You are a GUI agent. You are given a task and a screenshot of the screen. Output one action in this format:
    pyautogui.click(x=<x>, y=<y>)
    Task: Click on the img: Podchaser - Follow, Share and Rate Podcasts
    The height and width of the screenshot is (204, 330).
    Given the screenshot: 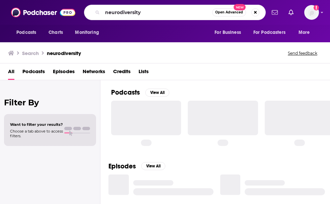 What is the action you would take?
    pyautogui.click(x=43, y=12)
    